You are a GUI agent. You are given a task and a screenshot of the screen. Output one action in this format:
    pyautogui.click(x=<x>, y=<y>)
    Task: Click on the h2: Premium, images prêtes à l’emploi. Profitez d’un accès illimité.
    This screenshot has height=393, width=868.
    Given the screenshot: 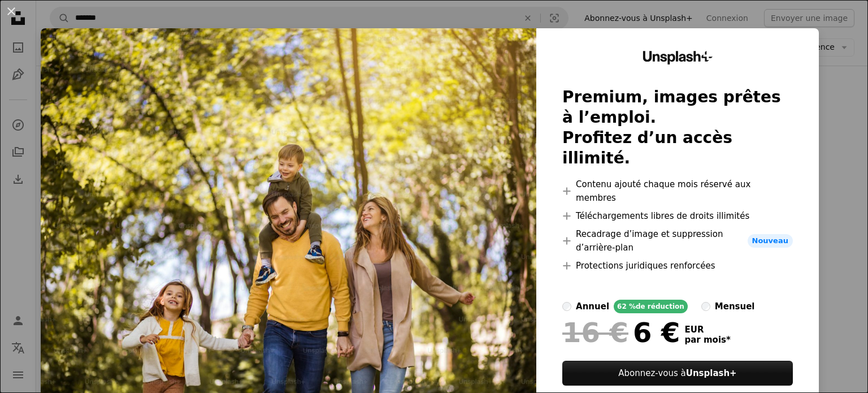 What is the action you would take?
    pyautogui.click(x=678, y=128)
    